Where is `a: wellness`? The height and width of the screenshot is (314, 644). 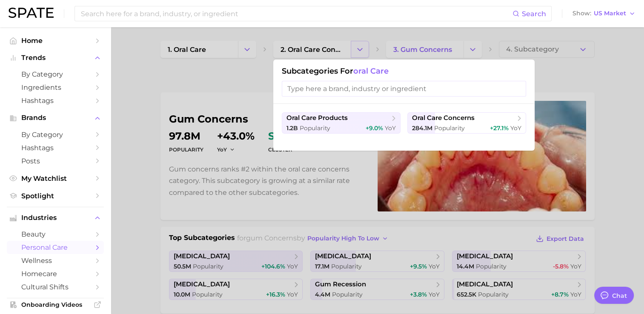 a: wellness is located at coordinates (55, 260).